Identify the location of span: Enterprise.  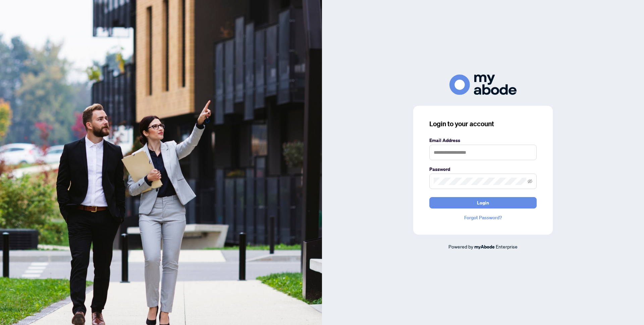
(507, 246).